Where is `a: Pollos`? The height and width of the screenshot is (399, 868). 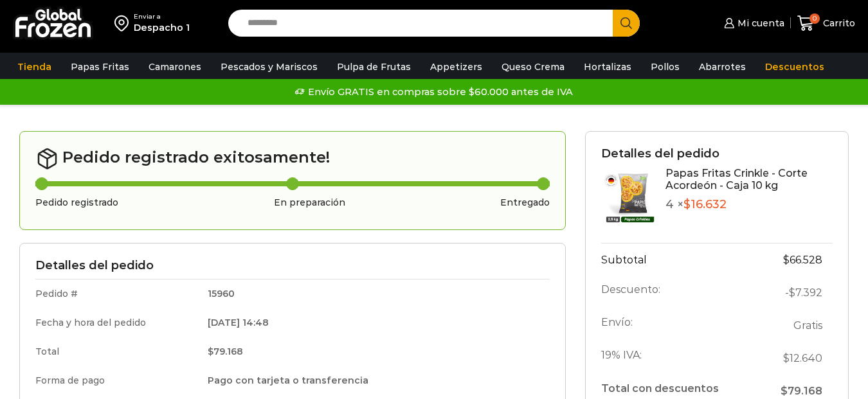 a: Pollos is located at coordinates (664, 67).